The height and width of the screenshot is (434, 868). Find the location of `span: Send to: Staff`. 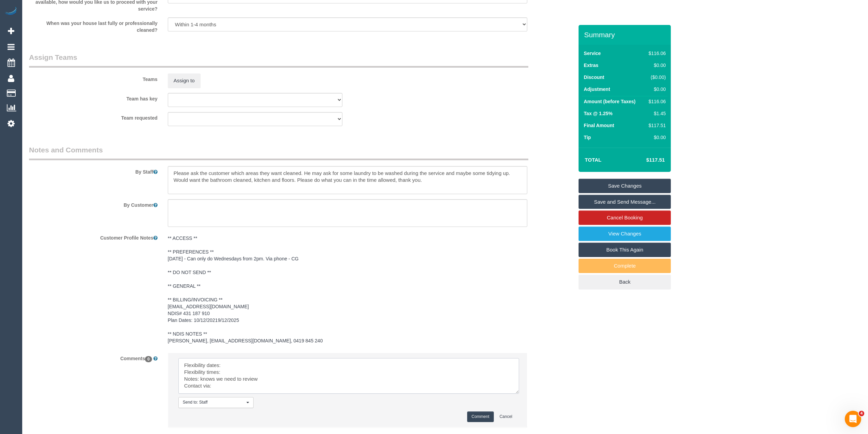

span: Send to: Staff is located at coordinates (213, 402).